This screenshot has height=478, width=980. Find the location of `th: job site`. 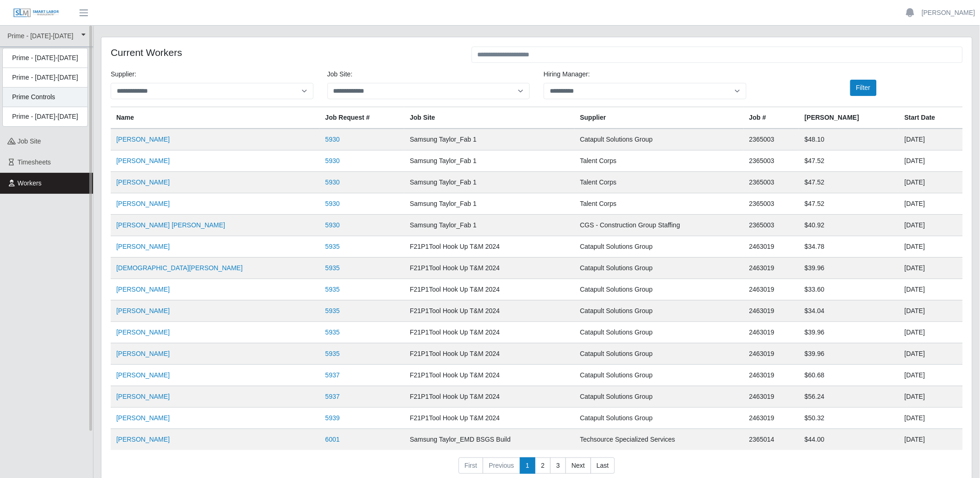

th: job site is located at coordinates (489, 117).